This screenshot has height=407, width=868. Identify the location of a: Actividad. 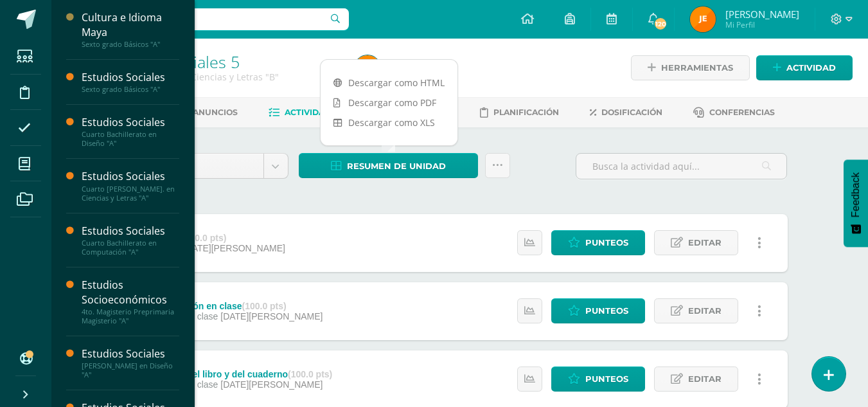
(804, 68).